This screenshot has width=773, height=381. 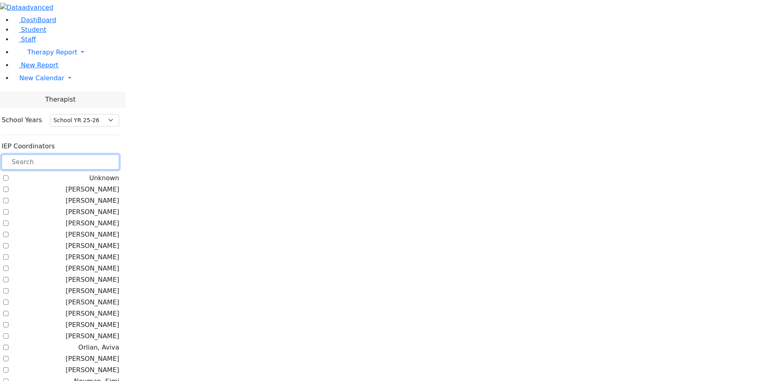 What do you see at coordinates (42, 78) in the screenshot?
I see `span: New Calendar` at bounding box center [42, 78].